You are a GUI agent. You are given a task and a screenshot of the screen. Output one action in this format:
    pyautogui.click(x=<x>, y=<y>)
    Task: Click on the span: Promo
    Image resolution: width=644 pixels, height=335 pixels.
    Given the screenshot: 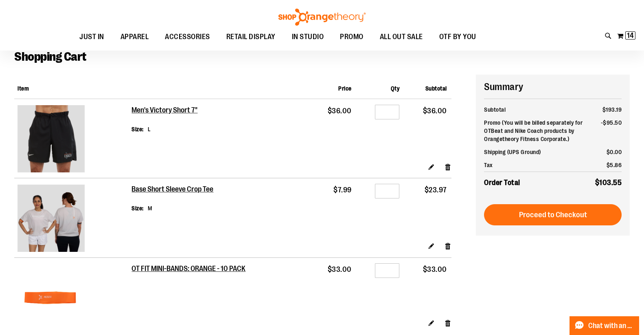 What is the action you would take?
    pyautogui.click(x=492, y=122)
    